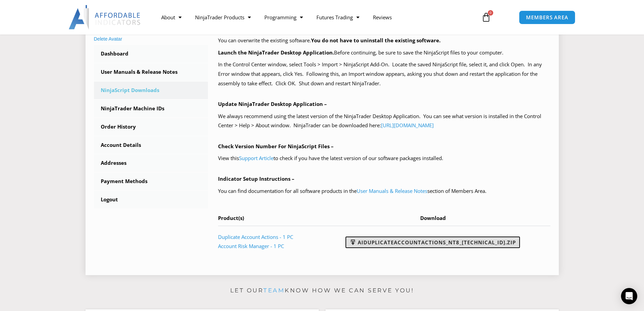  I want to click on nav: Menu, so click(314, 17).